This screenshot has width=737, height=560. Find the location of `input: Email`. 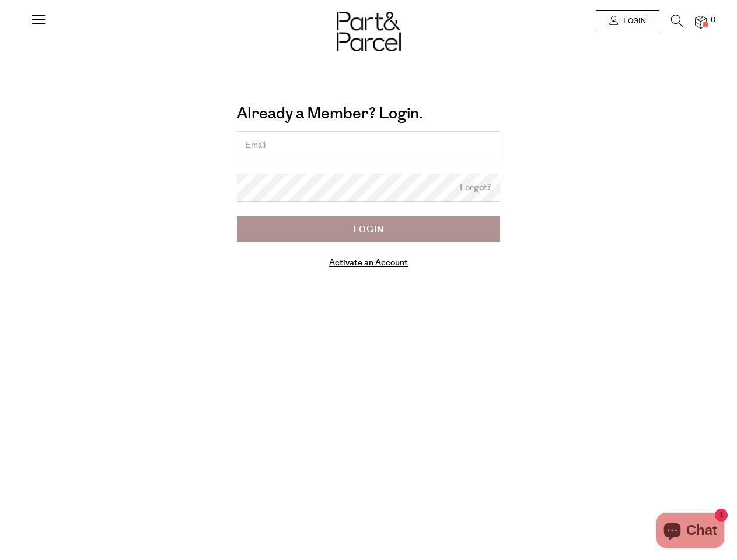

input: Email is located at coordinates (368, 146).